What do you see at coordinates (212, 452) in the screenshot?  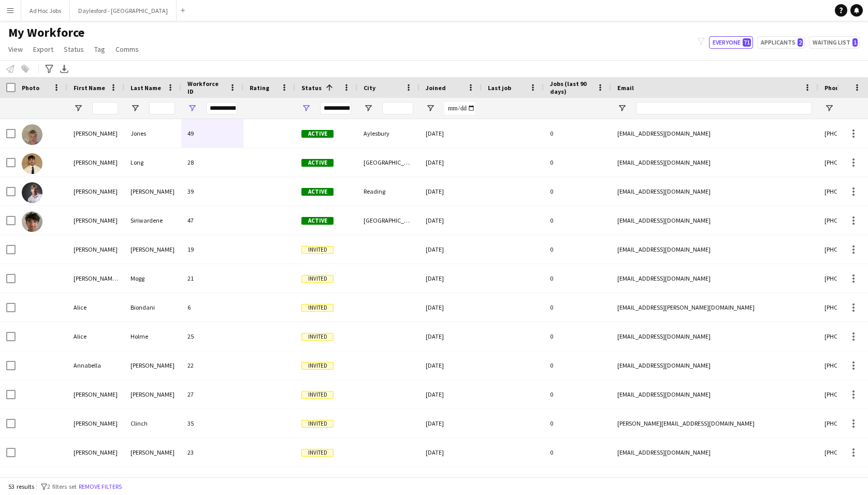 I see `div: 23` at bounding box center [212, 452].